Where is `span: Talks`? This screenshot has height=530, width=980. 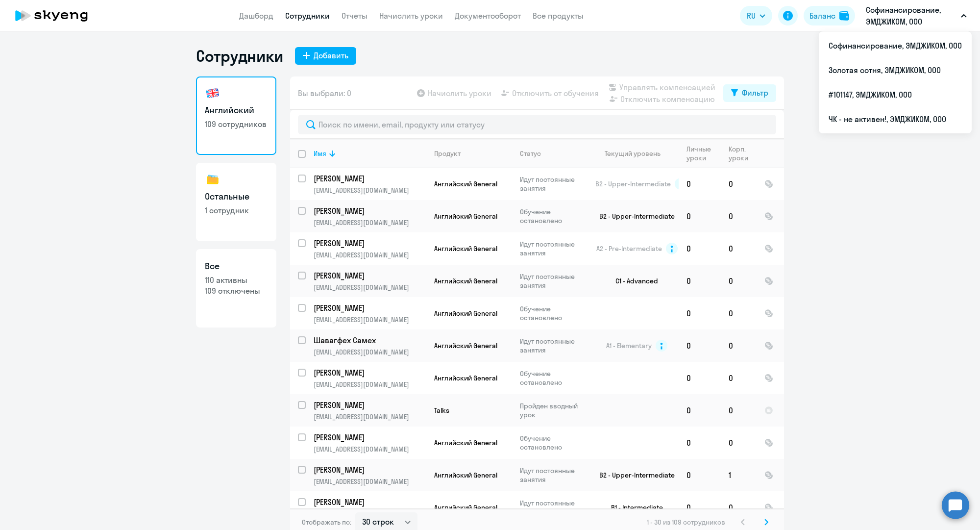 span: Talks is located at coordinates (442, 411).